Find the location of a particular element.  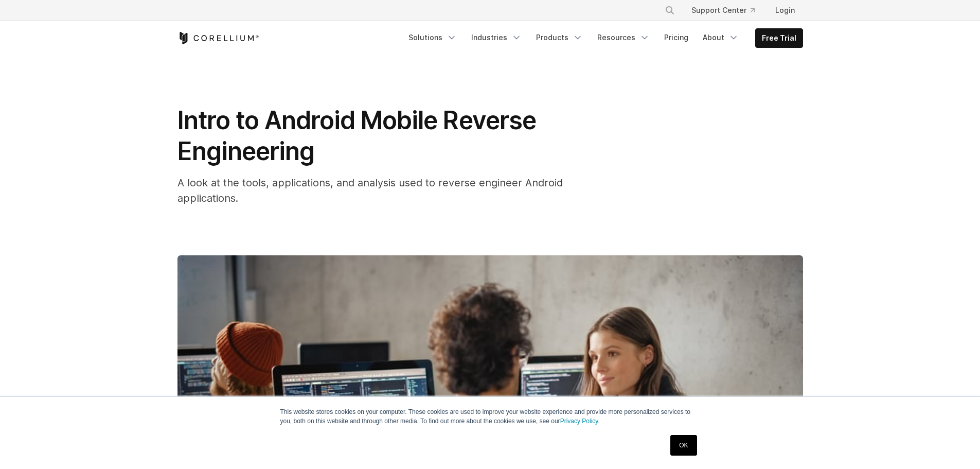

a: OK is located at coordinates (683, 445).